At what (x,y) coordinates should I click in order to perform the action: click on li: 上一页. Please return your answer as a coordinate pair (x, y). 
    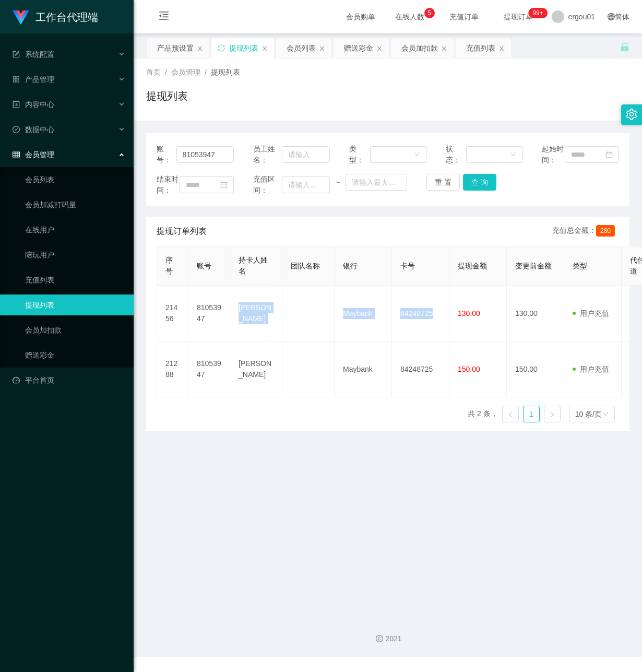
    Looking at the image, I should click on (511, 414).